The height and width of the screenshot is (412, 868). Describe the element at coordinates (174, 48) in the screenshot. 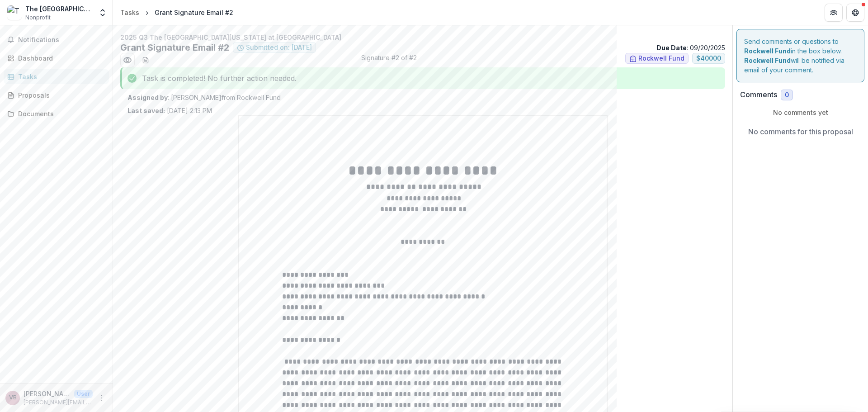

I see `h2: Grant Signature Email #2` at that location.